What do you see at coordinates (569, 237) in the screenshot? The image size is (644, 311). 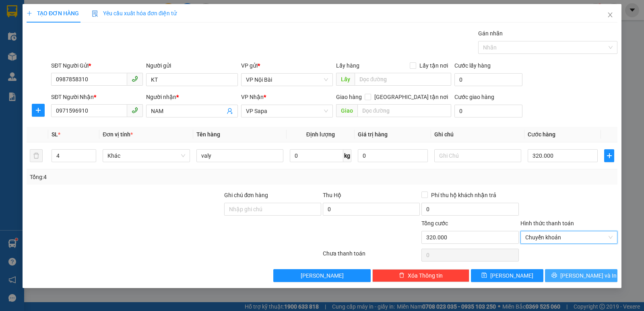 I see `span: Chuyển khoản` at bounding box center [569, 237].